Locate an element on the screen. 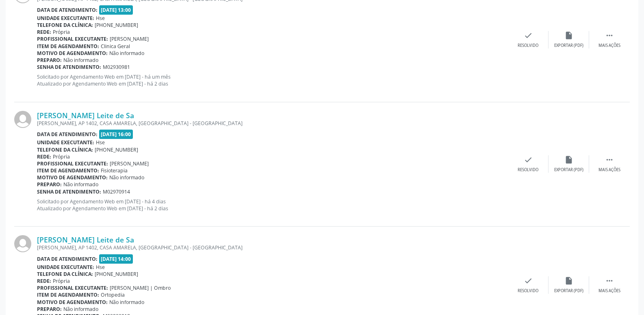 Image resolution: width=644 pixels, height=315 pixels. span: Fisioterapia is located at coordinates (114, 170).